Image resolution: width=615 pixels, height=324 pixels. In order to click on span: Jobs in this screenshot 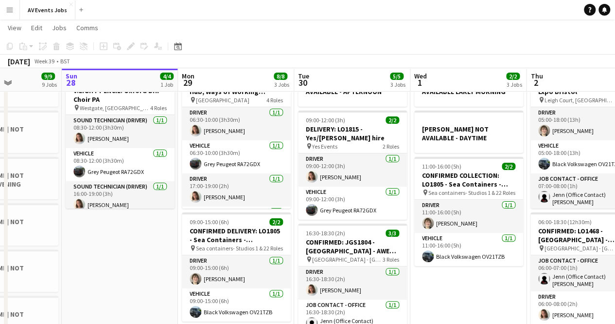, I will do `click(59, 28)`.